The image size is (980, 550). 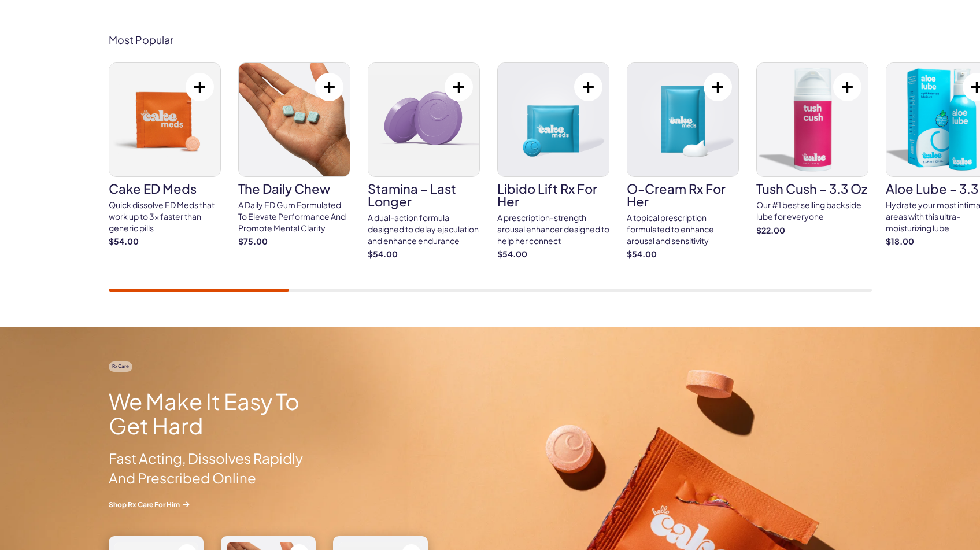 I want to click on h3: O-Cream Rx for Her, so click(x=683, y=195).